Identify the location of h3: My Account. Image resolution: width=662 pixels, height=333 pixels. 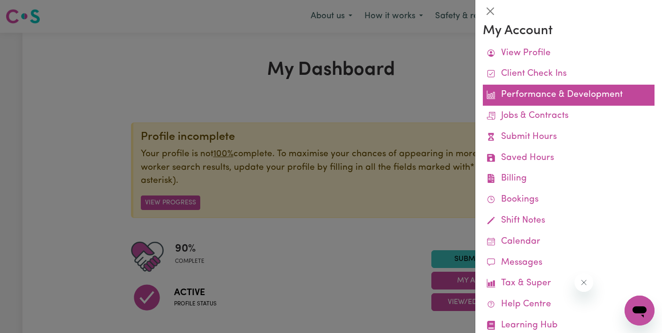
(568, 31).